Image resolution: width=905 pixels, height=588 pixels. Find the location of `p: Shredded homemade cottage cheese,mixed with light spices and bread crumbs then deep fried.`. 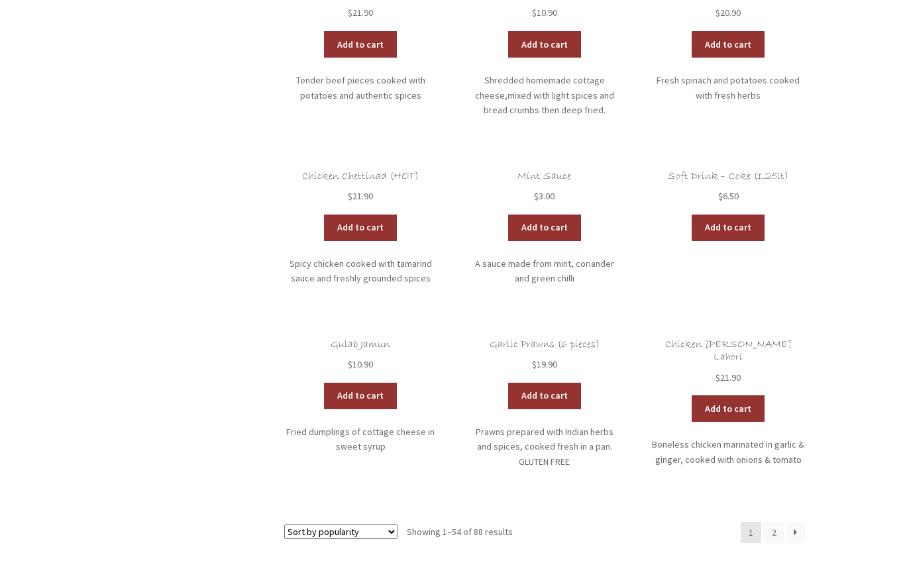

p: Shredded homemade cottage cheese,mixed with light spices and bread crumbs then deep fried. is located at coordinates (544, 95).